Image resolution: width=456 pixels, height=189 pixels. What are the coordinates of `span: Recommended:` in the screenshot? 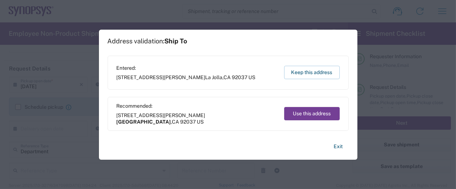 It's located at (197, 106).